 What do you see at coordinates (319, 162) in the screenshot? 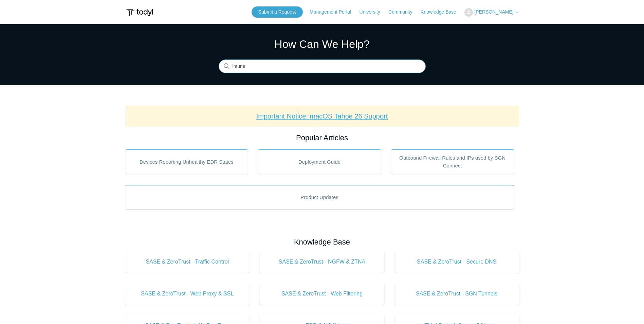
I see `a: Deployment Guide` at bounding box center [319, 162].